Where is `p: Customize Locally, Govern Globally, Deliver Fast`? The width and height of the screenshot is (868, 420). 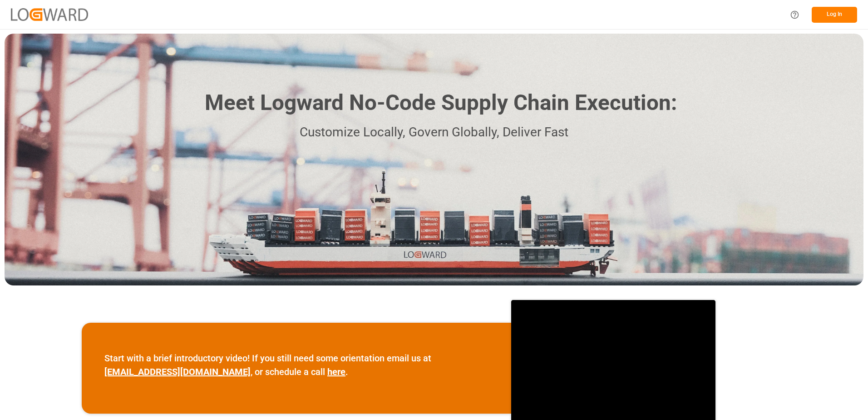 p: Customize Locally, Govern Globally, Deliver Fast is located at coordinates (434, 132).